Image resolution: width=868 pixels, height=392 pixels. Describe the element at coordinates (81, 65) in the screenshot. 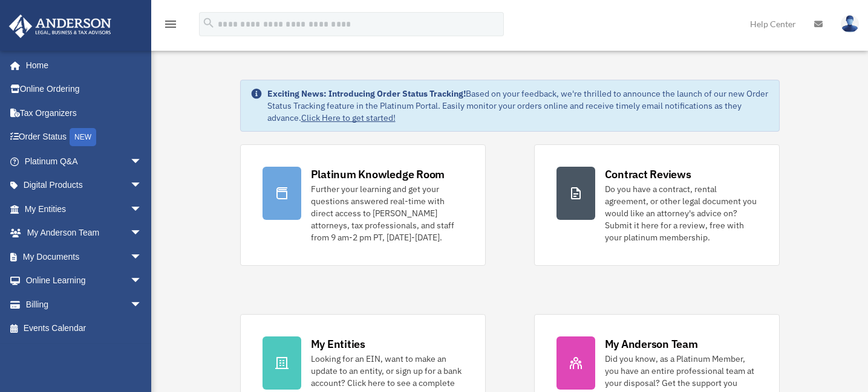

I see `a: Home` at that location.